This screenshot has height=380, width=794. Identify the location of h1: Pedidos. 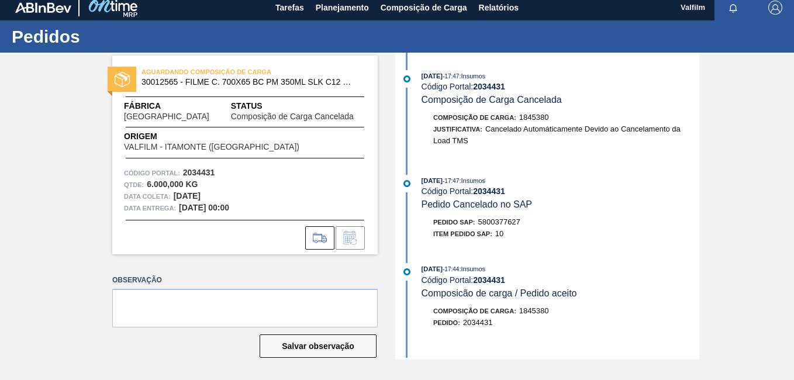
(115, 36).